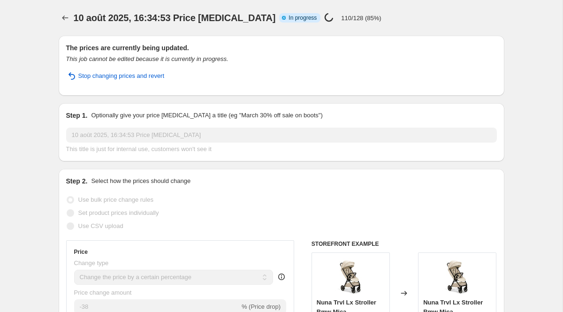  Describe the element at coordinates (115, 76) in the screenshot. I see `button: Stop changing prices and revert` at that location.